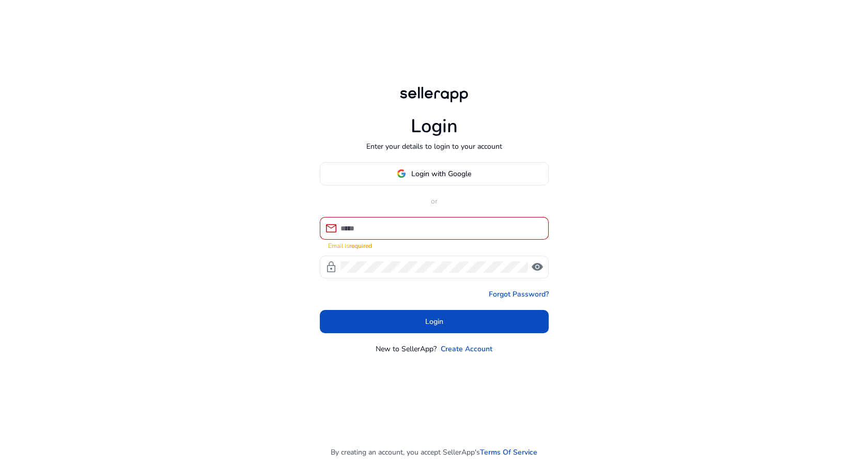 The height and width of the screenshot is (467, 868). I want to click on p: Enter your details to login to your account, so click(434, 147).